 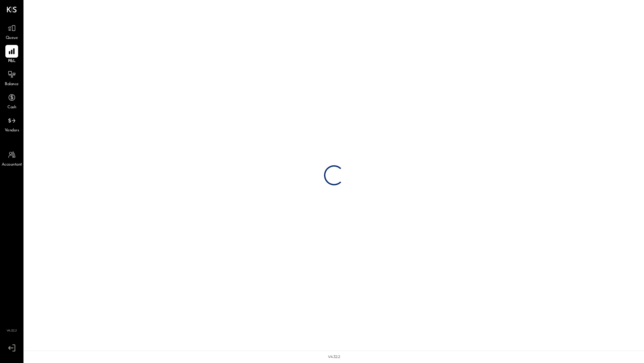 What do you see at coordinates (12, 101) in the screenshot?
I see `a: Cash` at bounding box center [12, 101].